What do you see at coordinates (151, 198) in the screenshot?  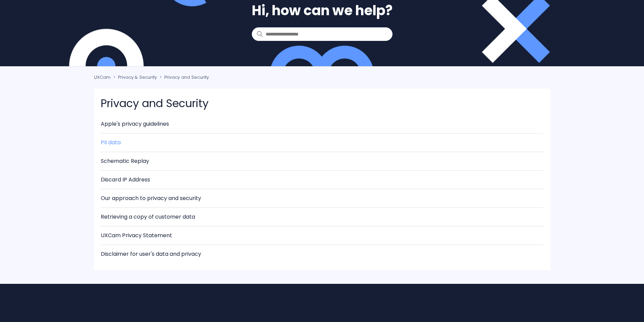 I see `a: Our approach to privacy and security` at bounding box center [151, 198].